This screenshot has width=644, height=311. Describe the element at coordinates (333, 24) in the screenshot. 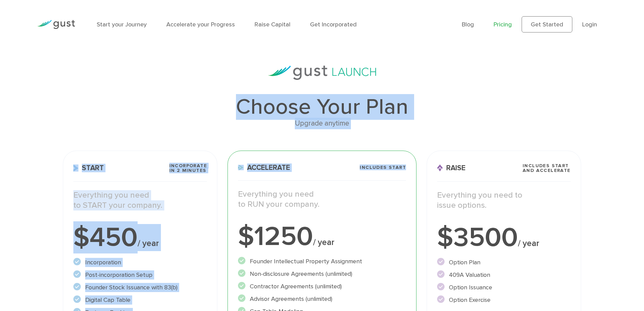

I see `a: Get Incorporated` at that location.